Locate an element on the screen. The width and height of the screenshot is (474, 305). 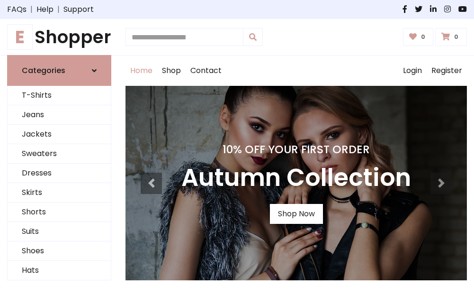
span: E is located at coordinates (20, 37).